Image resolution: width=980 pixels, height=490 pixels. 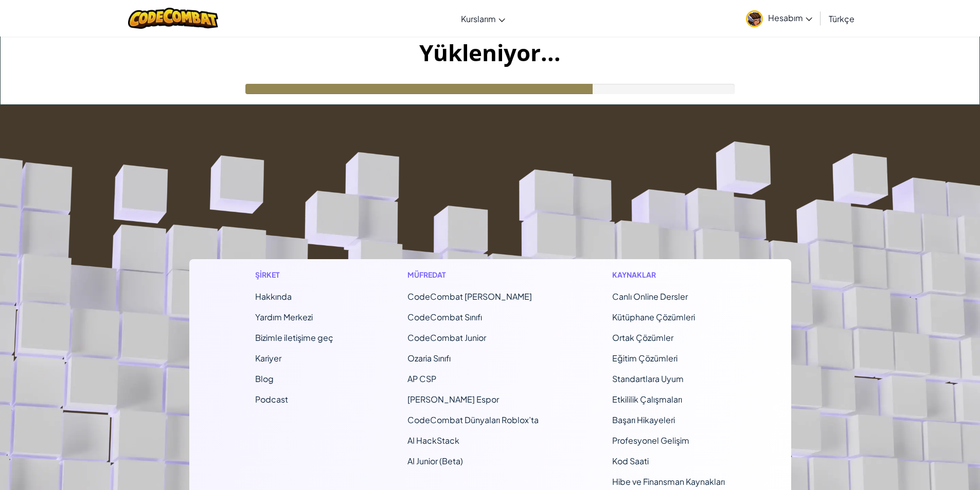 What do you see at coordinates (841, 19) in the screenshot?
I see `span: Türkçe` at bounding box center [841, 19].